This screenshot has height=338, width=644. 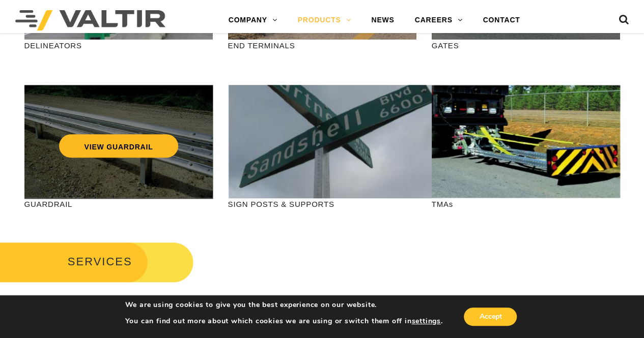 What do you see at coordinates (382, 20) in the screenshot?
I see `a: NEWS` at bounding box center [382, 20].